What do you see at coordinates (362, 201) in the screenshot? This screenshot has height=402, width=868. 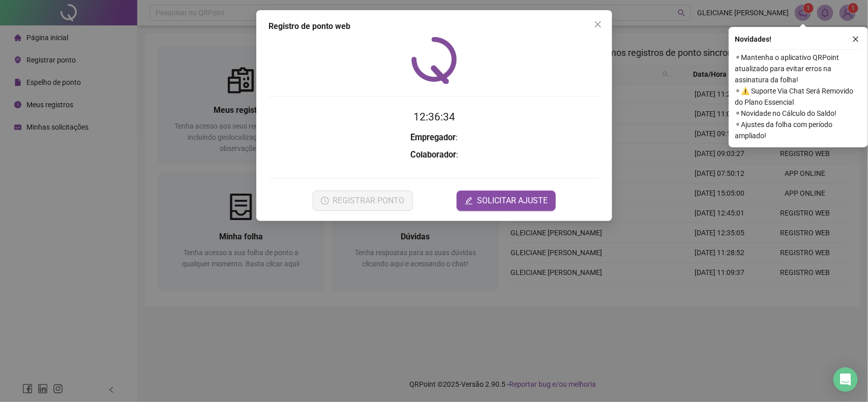 I see `button: REGISTRAR PONTO` at bounding box center [362, 201].